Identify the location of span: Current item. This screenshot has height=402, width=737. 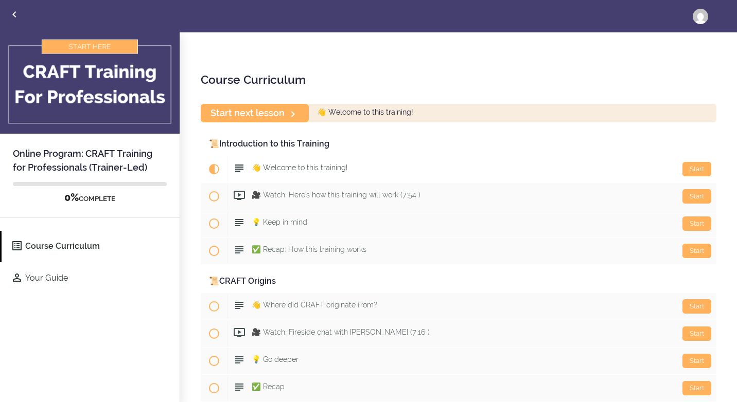
(214, 169).